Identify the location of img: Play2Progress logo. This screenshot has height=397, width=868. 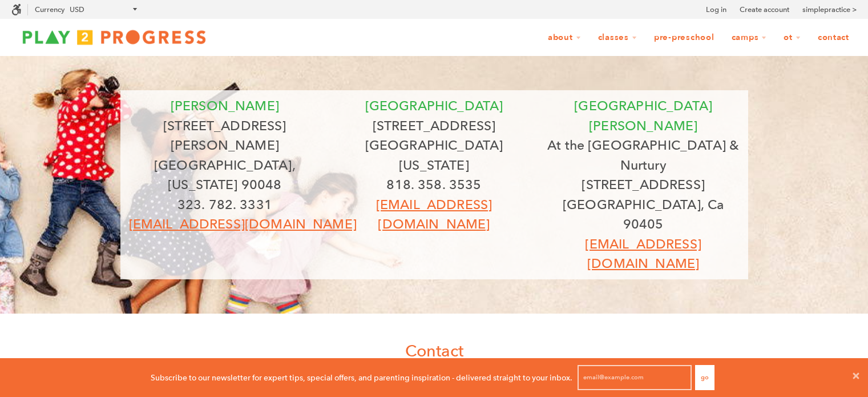
(114, 37).